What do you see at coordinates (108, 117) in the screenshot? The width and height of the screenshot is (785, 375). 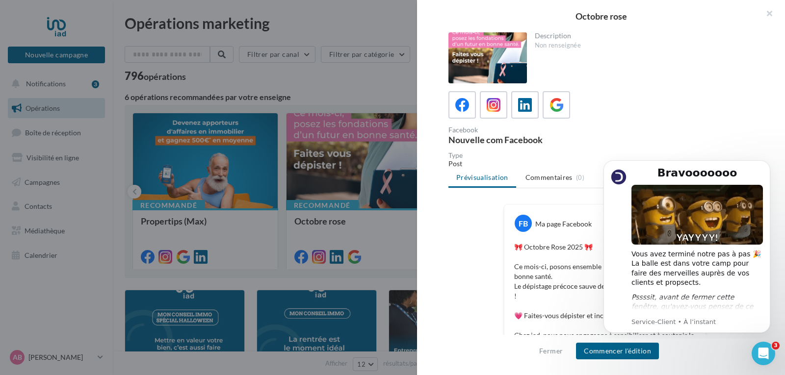 I see `div: Vous avez terminé notre pas à pas 🎉 La balle est dans votre camp pour faire des merveilles auprès...` at bounding box center [108, 117].